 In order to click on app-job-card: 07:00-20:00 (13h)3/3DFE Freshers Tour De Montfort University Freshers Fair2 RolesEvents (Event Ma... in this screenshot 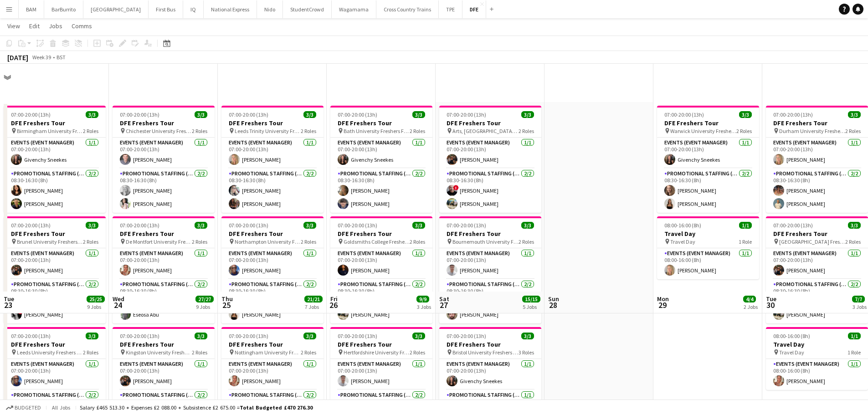, I will do `click(164, 270)`.